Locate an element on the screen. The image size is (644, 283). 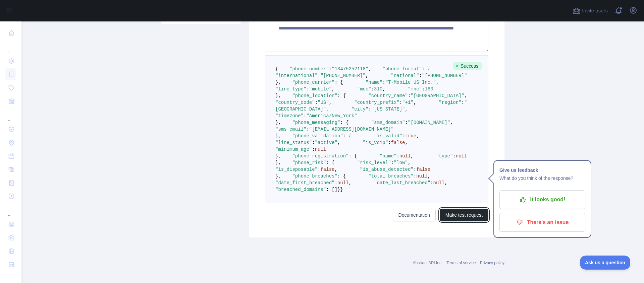
span: "timezone" is located at coordinates (290, 116).